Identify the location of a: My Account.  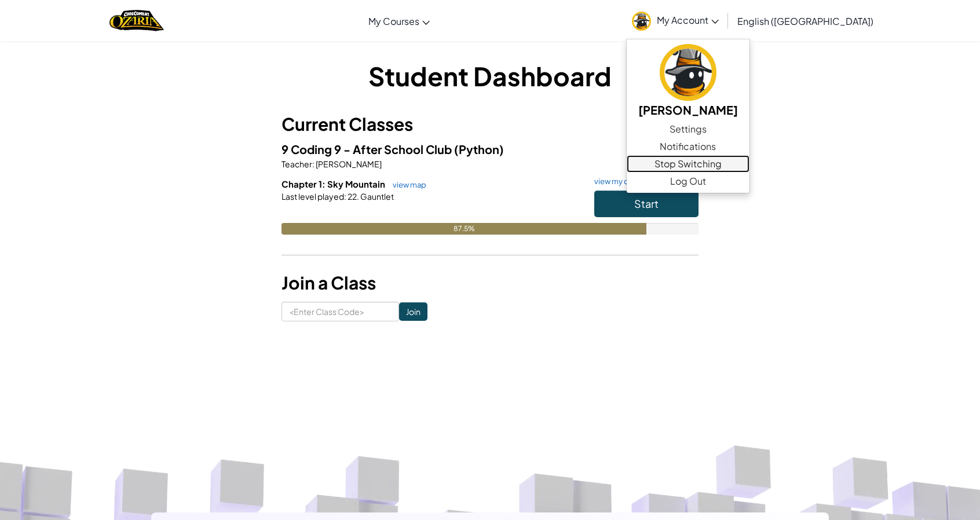
(676, 20).